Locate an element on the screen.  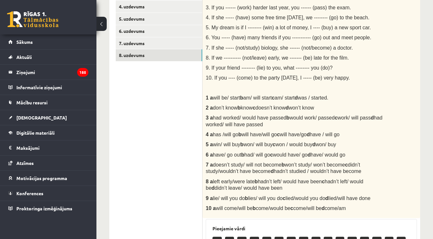
legend: Maksājumi is located at coordinates (52, 148).